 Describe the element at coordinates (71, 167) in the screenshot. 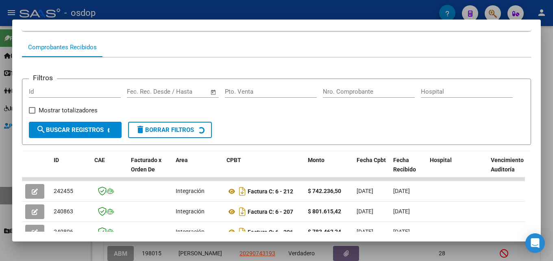

I see `datatable-header-cell: ID` at that location.